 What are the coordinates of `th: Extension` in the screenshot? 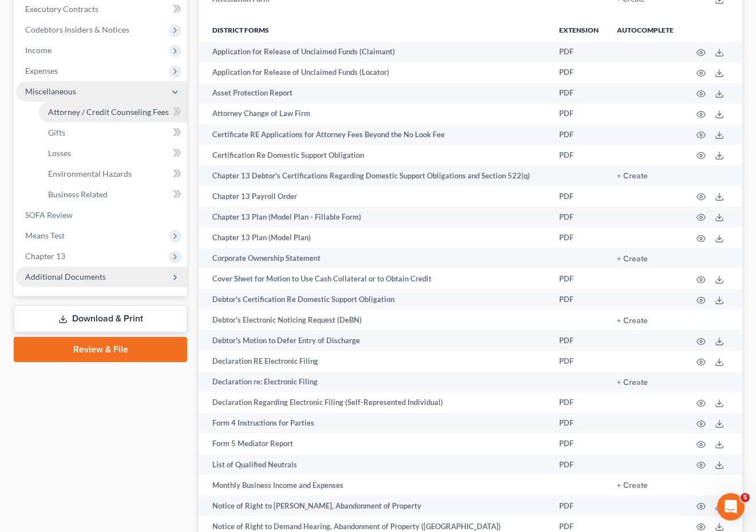 It's located at (578, 30).